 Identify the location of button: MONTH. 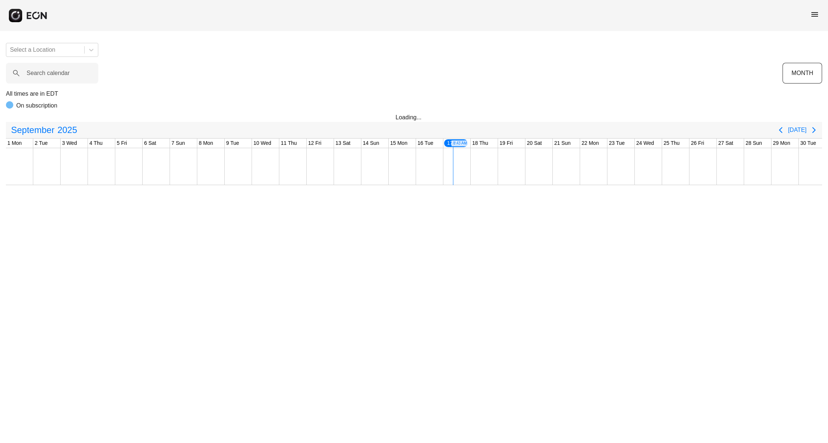
(802, 73).